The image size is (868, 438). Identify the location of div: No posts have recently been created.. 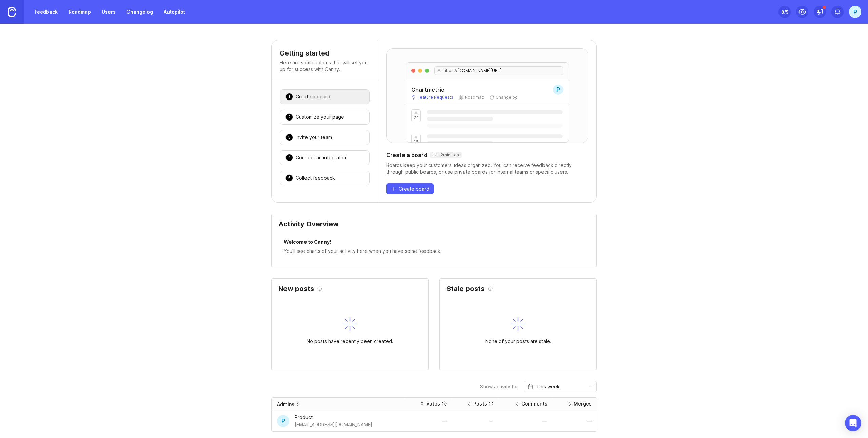
(350, 341).